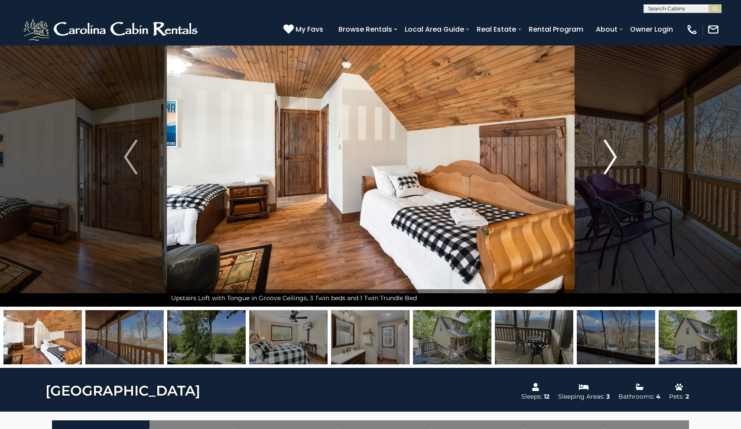 The width and height of the screenshot is (741, 429). Describe the element at coordinates (371, 298) in the screenshot. I see `div: Upstairs Loft with Tongue in Groove Ceilings, 3 Twin beds and 1 Twin Trundle Bed` at that location.